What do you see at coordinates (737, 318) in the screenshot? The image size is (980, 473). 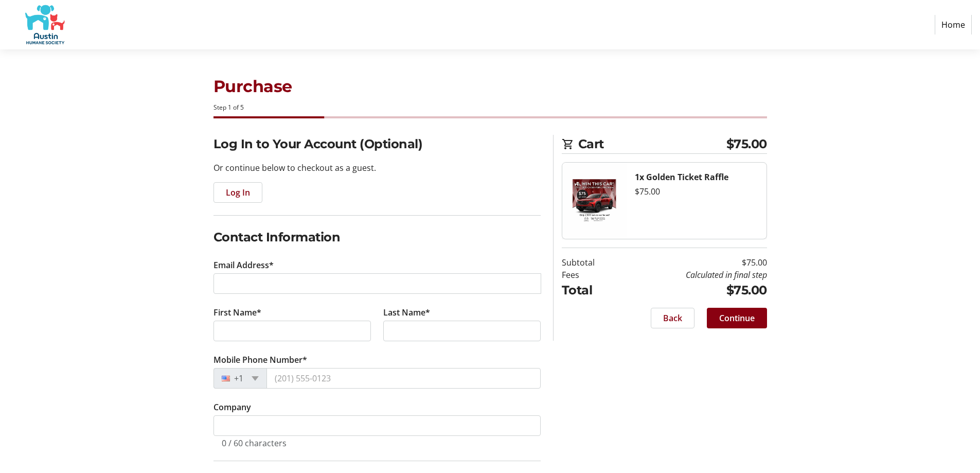 I see `span: Continue` at bounding box center [737, 318].